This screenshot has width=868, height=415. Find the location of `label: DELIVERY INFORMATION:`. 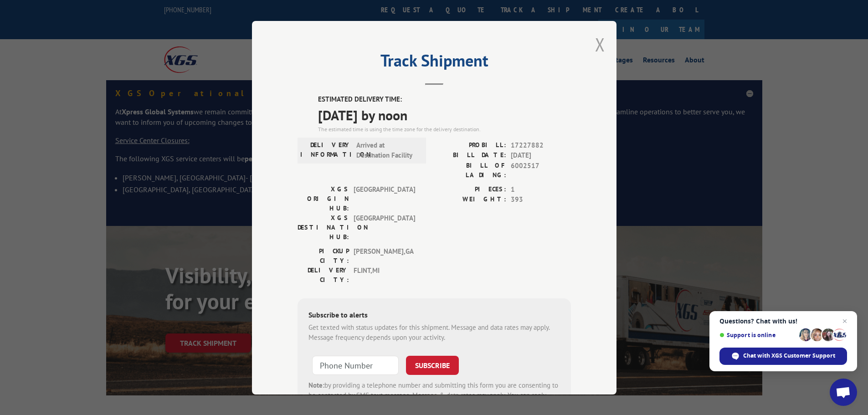

label: DELIVERY INFORMATION: is located at coordinates (326, 150).